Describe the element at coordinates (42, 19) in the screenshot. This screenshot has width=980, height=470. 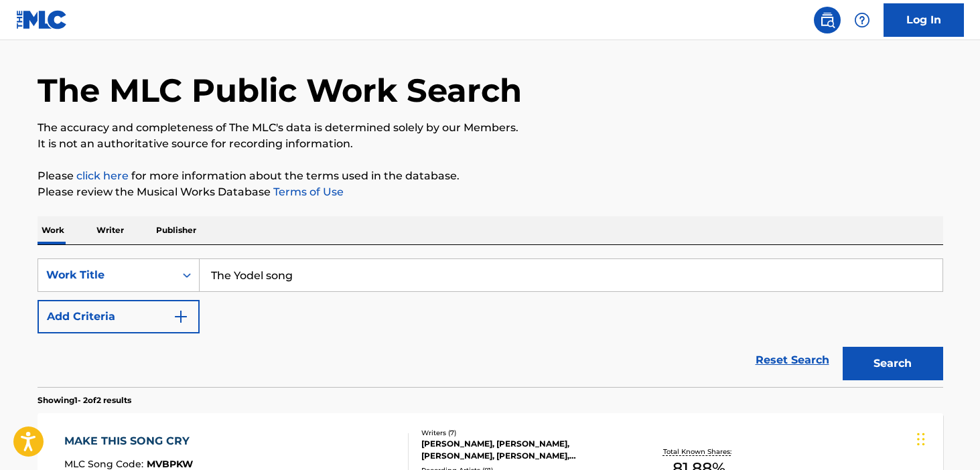
I see `img: MLC Logo` at that location.